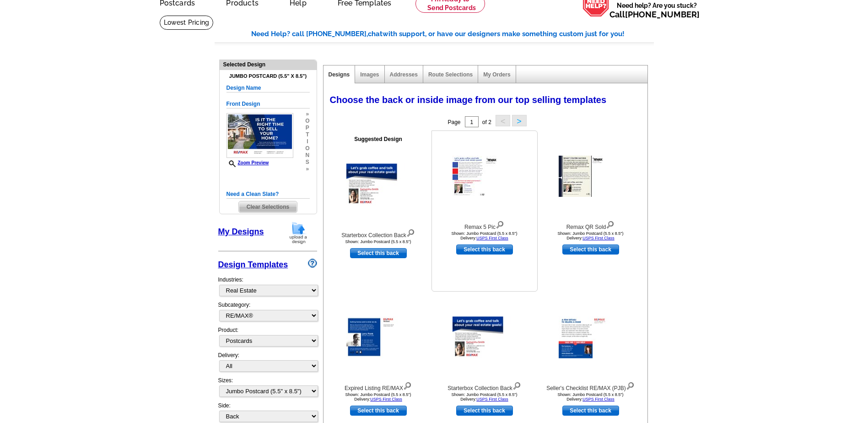  I want to click on span: Need help? Are you stuck?, so click(656, 11).